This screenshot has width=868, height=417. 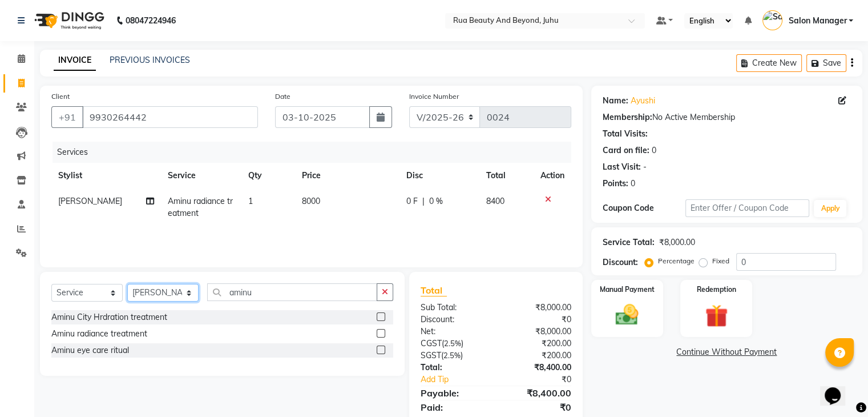 What do you see at coordinates (616, 100) in the screenshot?
I see `div: Name:` at bounding box center [616, 100].